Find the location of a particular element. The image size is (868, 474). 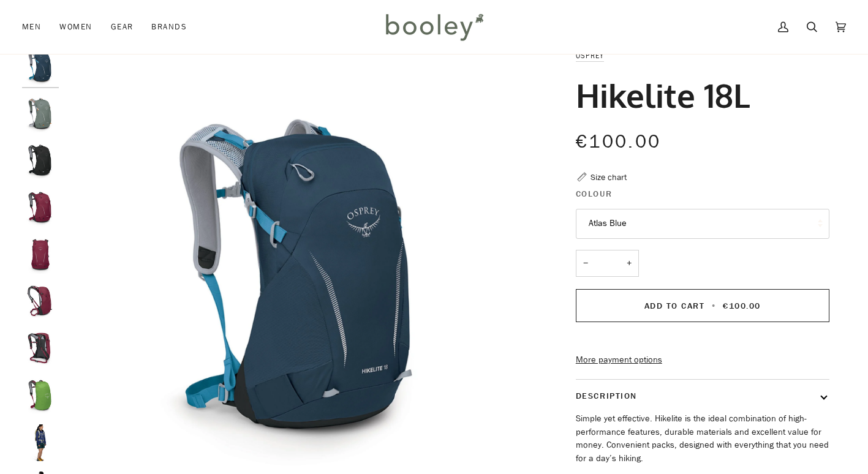

div: Osprey Hikelite 18L Black - Booley Galway is located at coordinates (40, 161).